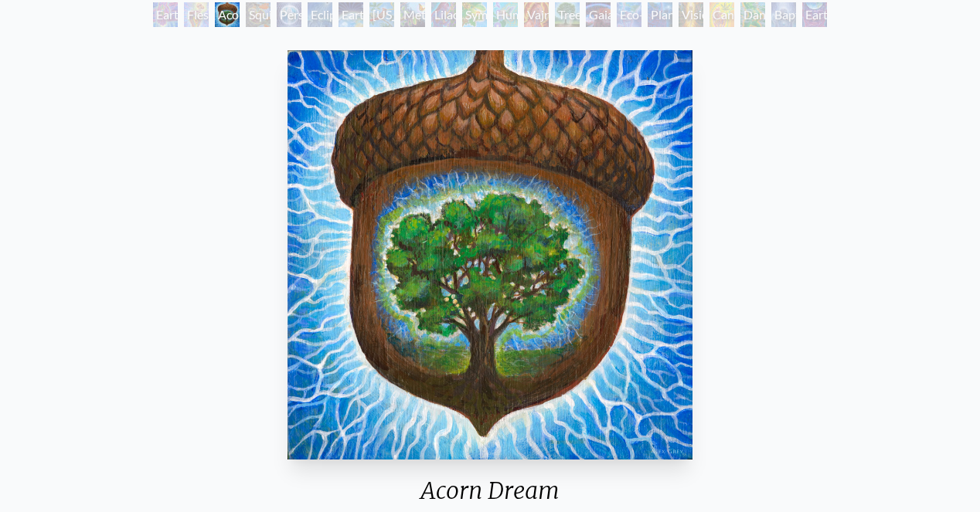 The image size is (980, 512). I want to click on div: Earthmind, so click(815, 15).